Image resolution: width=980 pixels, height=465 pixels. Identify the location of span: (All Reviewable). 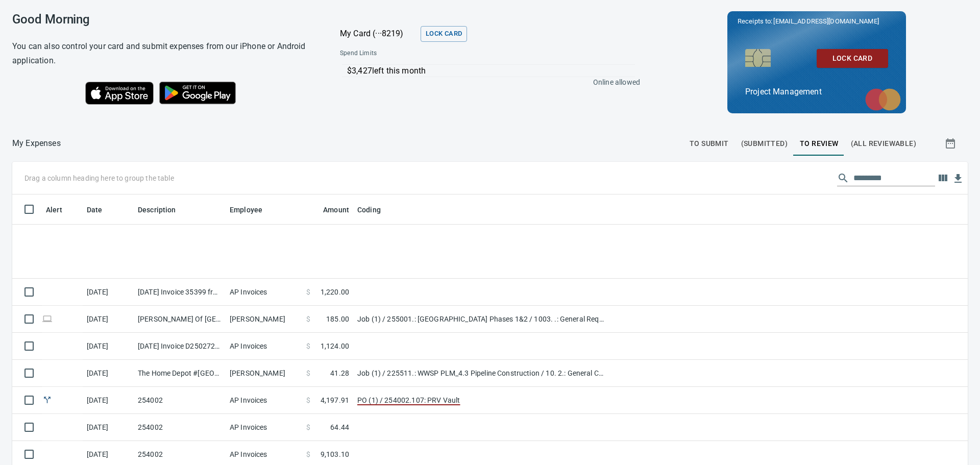
(884, 143).